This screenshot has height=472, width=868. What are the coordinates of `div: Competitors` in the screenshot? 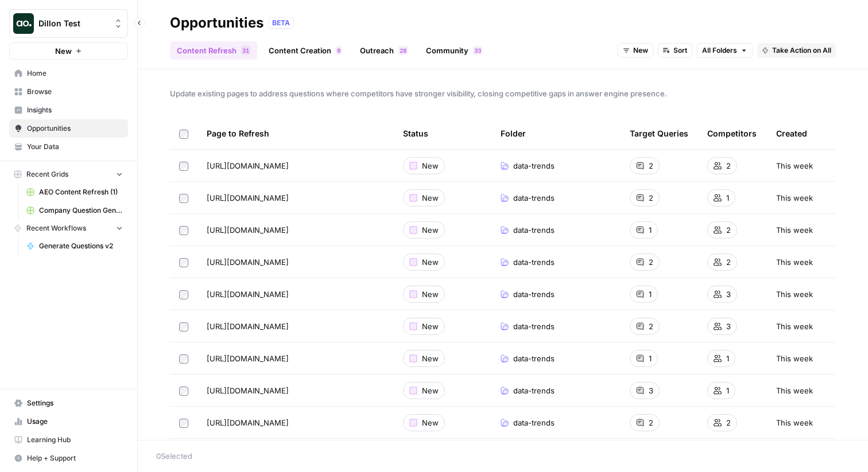 It's located at (731, 133).